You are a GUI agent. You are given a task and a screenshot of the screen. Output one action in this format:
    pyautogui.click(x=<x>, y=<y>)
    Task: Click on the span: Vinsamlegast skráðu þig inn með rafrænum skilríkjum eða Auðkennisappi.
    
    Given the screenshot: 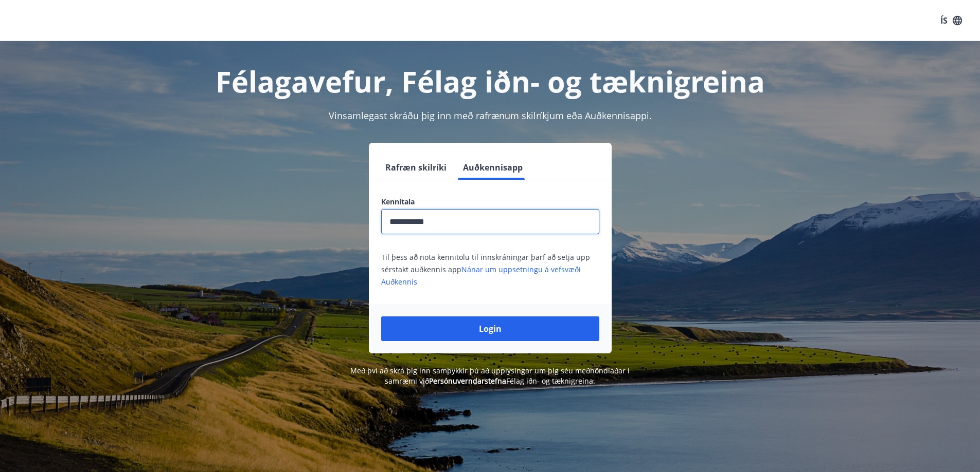 What is the action you would take?
    pyautogui.click(x=490, y=116)
    